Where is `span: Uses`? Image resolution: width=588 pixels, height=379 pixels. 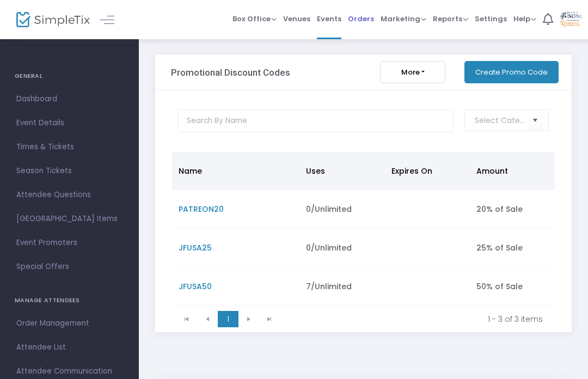 span: Uses is located at coordinates (315, 171).